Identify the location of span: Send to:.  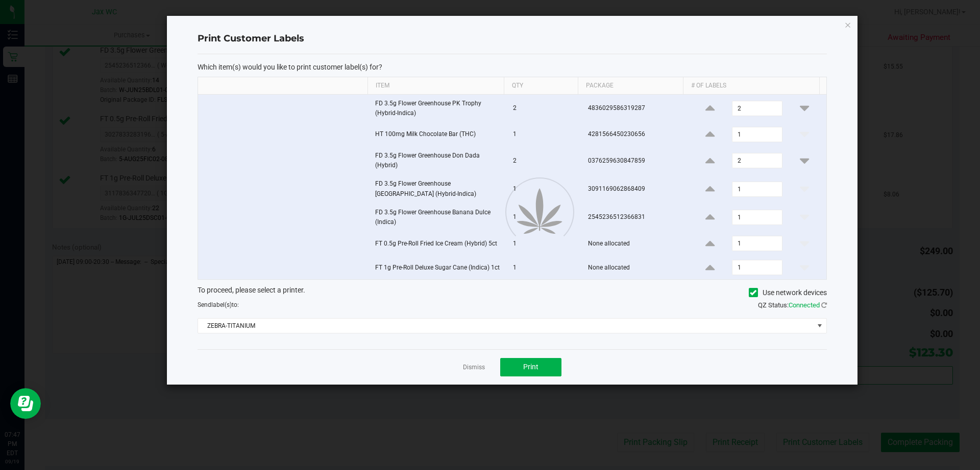
(218, 304).